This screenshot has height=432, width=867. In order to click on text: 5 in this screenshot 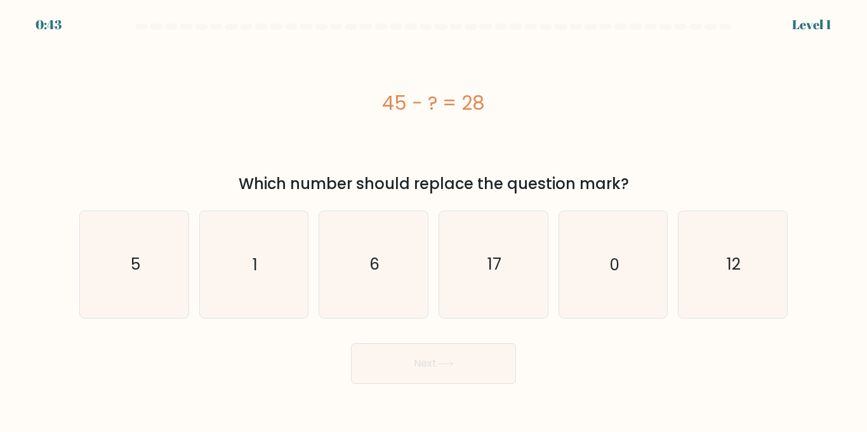, I will do `click(135, 264)`.